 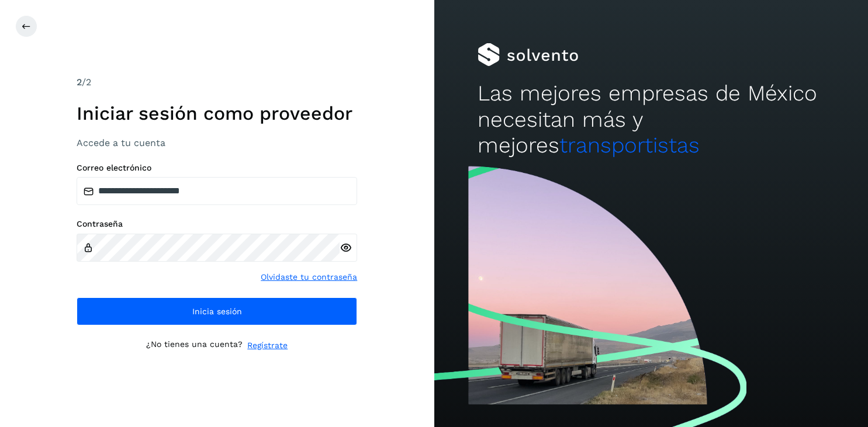 I want to click on label: Contraseña, so click(x=217, y=224).